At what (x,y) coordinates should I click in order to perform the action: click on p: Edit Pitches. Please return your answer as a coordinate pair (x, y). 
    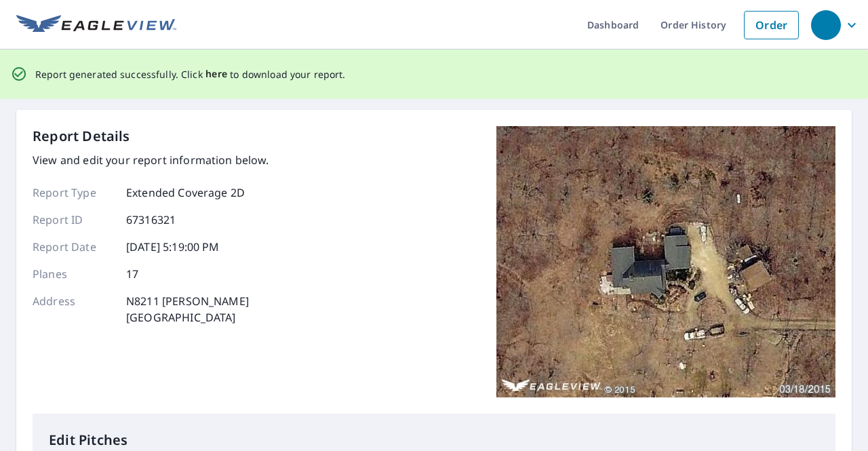
    Looking at the image, I should click on (434, 440).